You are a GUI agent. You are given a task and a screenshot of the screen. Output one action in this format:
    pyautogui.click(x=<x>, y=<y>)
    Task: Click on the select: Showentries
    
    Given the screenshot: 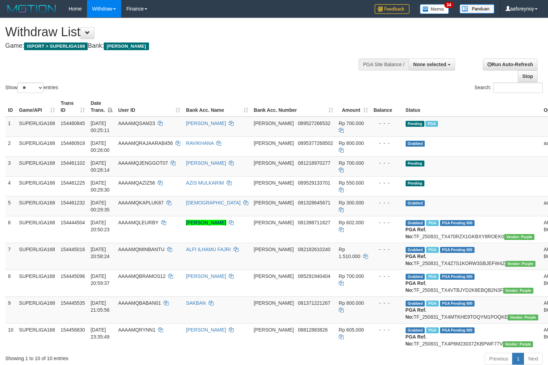 What is the action you would take?
    pyautogui.click(x=30, y=88)
    